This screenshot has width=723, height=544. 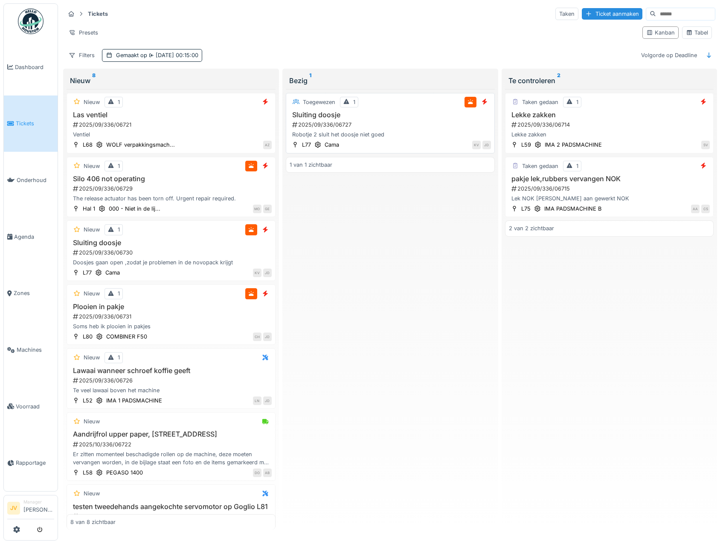 I want to click on div: SV, so click(x=706, y=145).